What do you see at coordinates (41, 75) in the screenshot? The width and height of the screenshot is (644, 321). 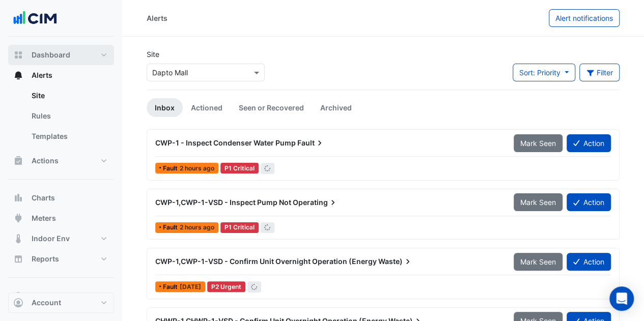 I see `span: Alerts` at bounding box center [41, 75].